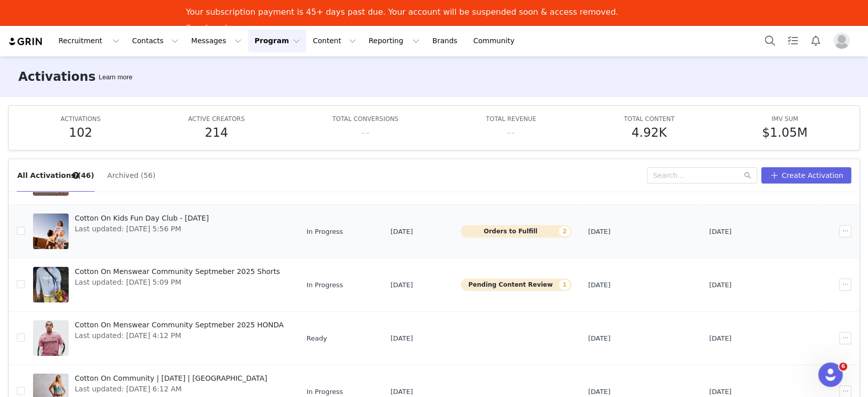  What do you see at coordinates (747, 176) in the screenshot?
I see `i: icon: search` at bounding box center [747, 176].